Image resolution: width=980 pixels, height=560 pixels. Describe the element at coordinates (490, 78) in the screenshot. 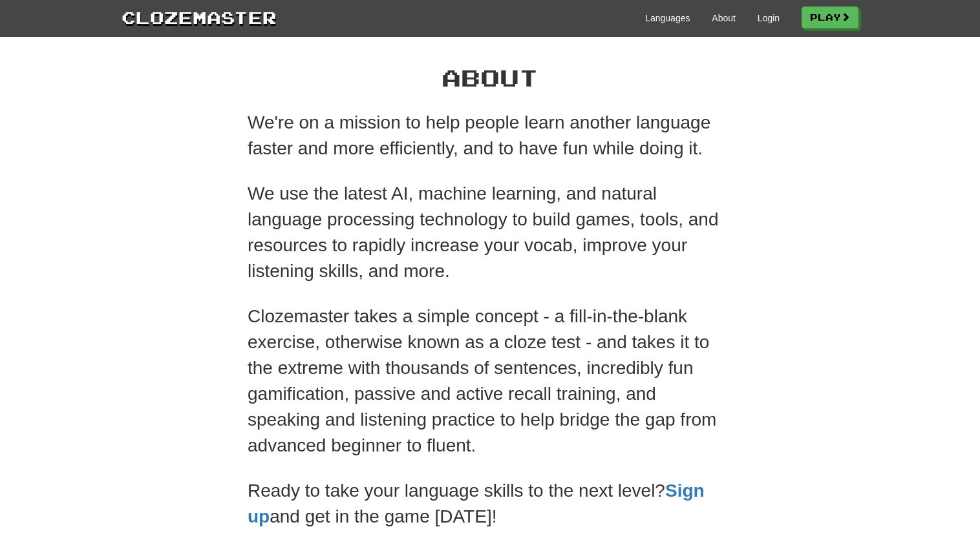

I see `h1: About` at that location.